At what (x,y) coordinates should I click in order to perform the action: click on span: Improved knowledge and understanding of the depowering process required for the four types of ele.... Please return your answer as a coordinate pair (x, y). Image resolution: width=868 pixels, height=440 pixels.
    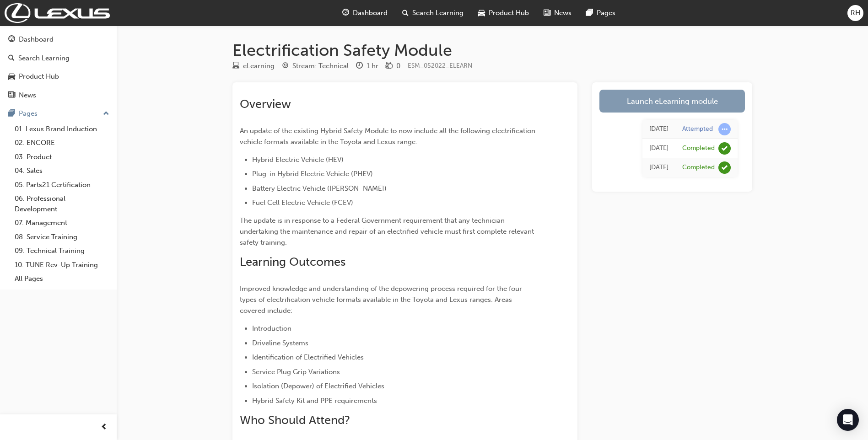
    Looking at the image, I should click on (382, 300).